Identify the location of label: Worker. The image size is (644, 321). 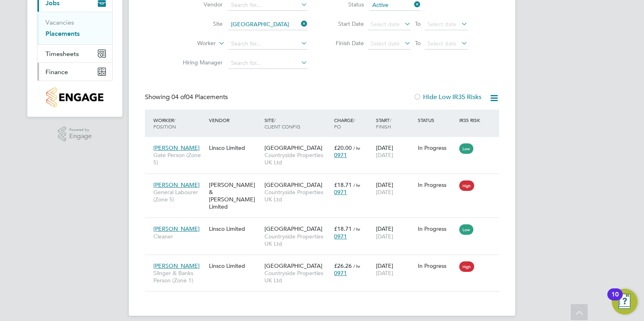
(192, 43).